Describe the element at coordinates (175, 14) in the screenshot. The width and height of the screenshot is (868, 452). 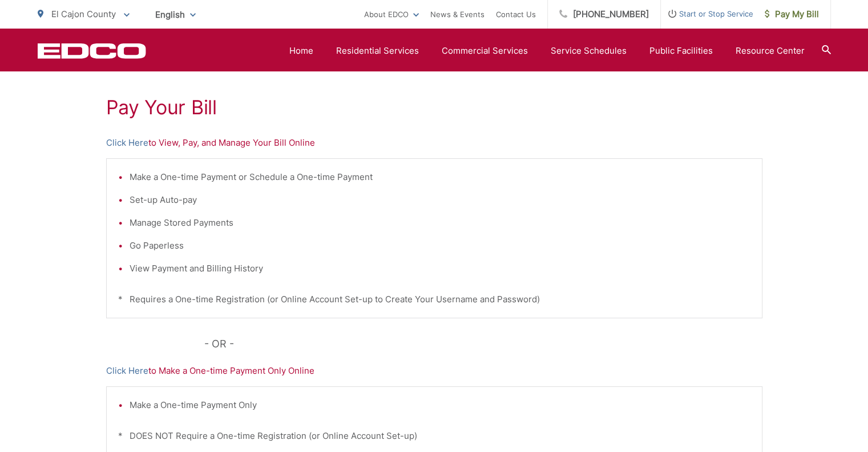
I see `span: English` at that location.